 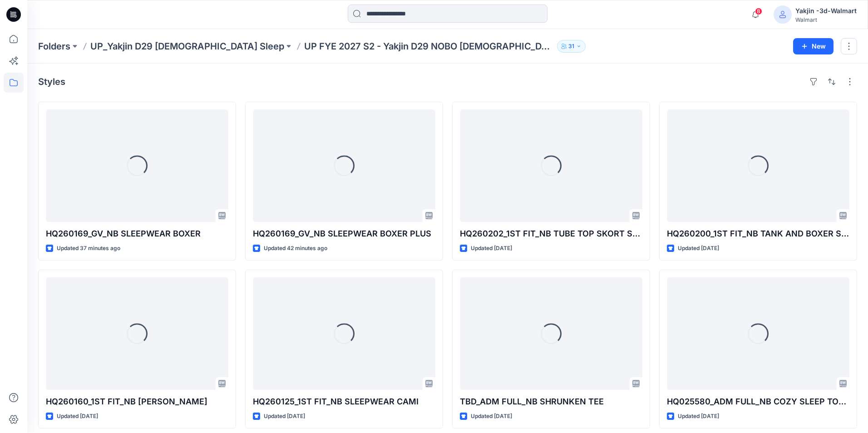 I want to click on p: HQ260200_1ST FIT_NB TANK AND BOXER SHORTS SET_TANK ONLY, so click(x=758, y=234).